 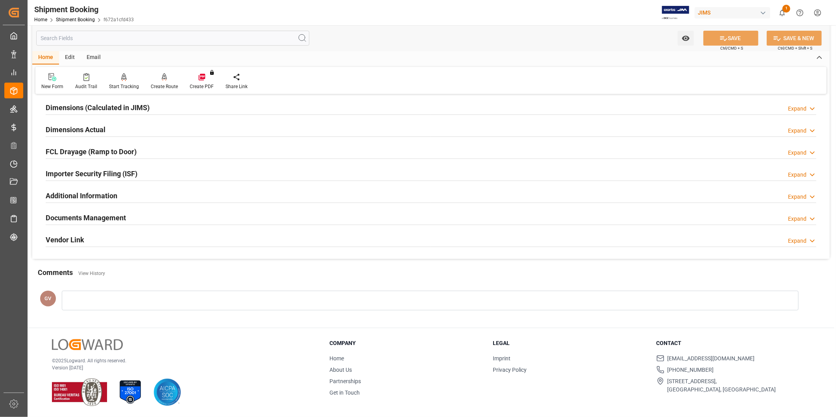 What do you see at coordinates (48, 298) in the screenshot?
I see `span: GV` at bounding box center [48, 298].